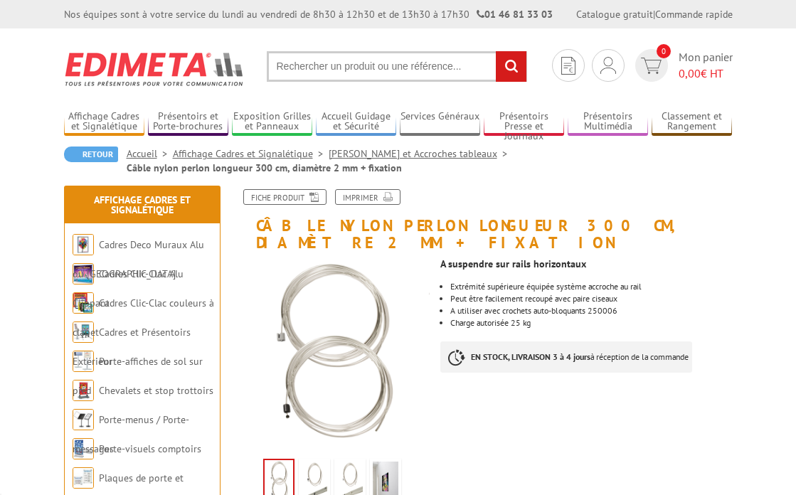 The height and width of the screenshot is (495, 796). Describe the element at coordinates (272, 122) in the screenshot. I see `a: Exposition Grilles et Panneaux` at that location.